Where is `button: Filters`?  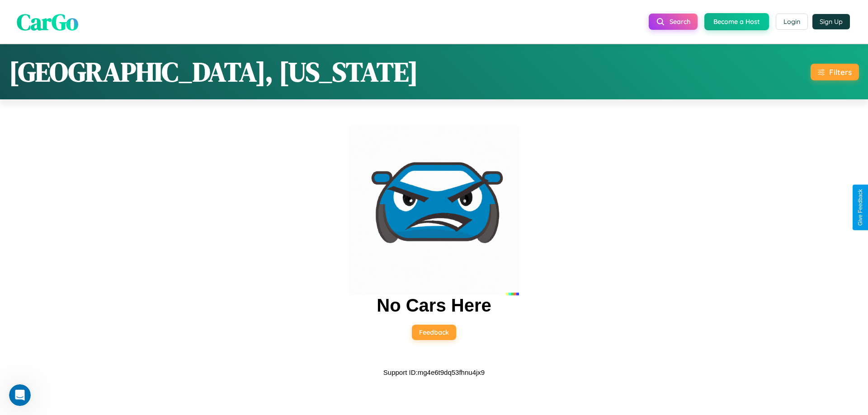
button: Filters is located at coordinates (834, 72).